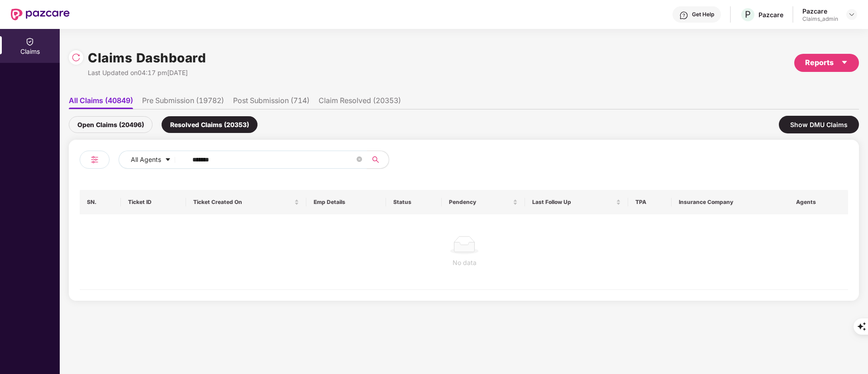  Describe the element at coordinates (359, 102) in the screenshot. I see `li: Claim Resolved (20353)` at that location.